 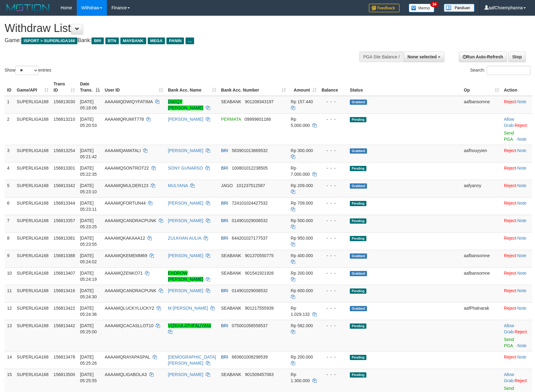 What do you see at coordinates (64, 168) in the screenshot?
I see `span: 156813301` at bounding box center [64, 168].